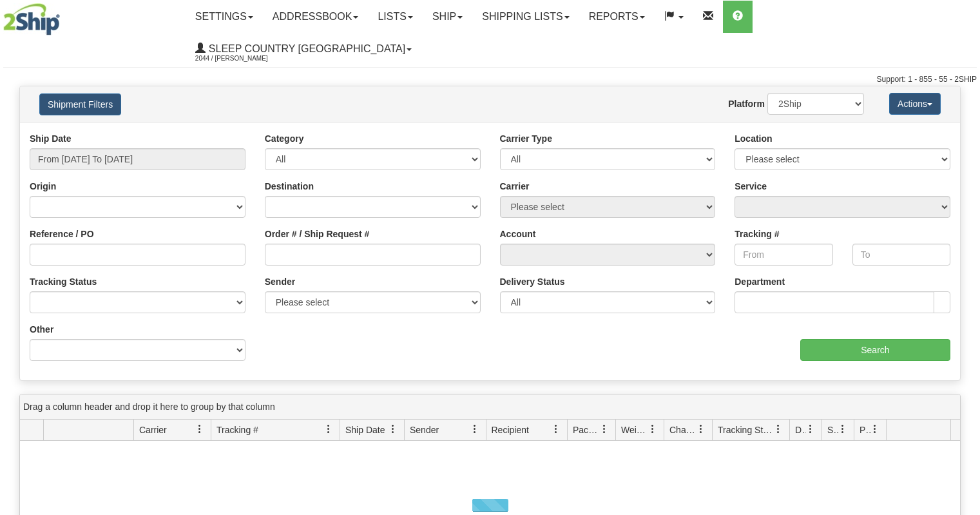 This screenshot has height=515, width=980. I want to click on span: Tracking #, so click(237, 430).